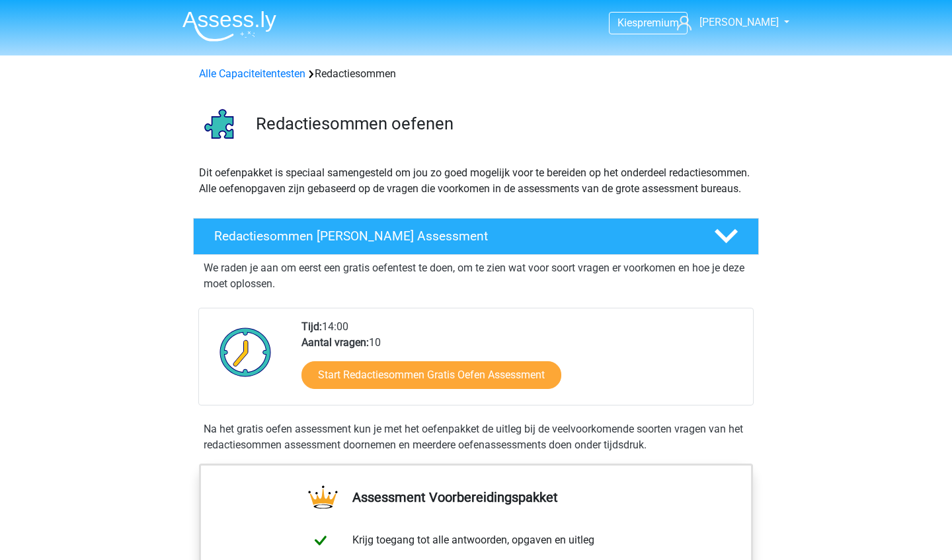  Describe the element at coordinates (476, 276) in the screenshot. I see `p: We raden je aan om eerst een gratis oefentest te doen, om te zien wat voor soort vragen er voorko...` at that location.